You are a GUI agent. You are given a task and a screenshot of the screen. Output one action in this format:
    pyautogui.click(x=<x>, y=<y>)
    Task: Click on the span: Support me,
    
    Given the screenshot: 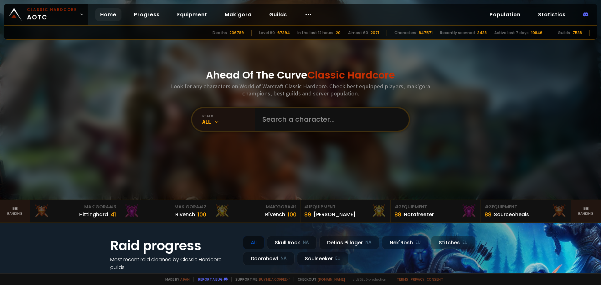 What is the action you would take?
    pyautogui.click(x=260, y=279)
    